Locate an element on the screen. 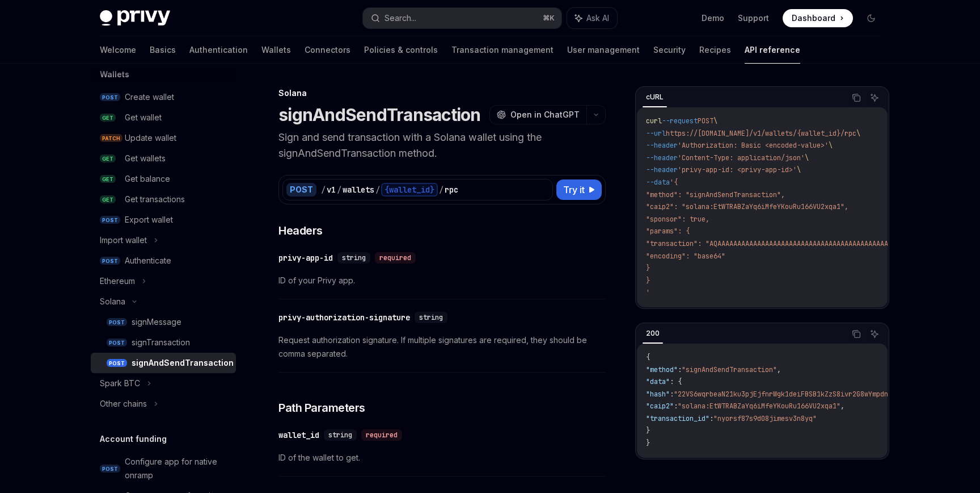 This screenshot has height=493, width=980. a: API reference is located at coordinates (772, 50).